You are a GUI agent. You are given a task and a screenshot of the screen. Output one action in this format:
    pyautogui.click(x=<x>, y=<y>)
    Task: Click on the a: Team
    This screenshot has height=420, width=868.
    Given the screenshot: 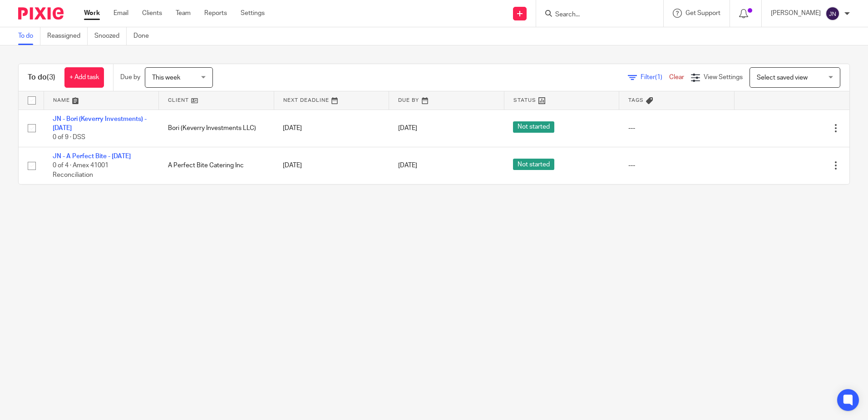 What is the action you would take?
    pyautogui.click(x=183, y=13)
    